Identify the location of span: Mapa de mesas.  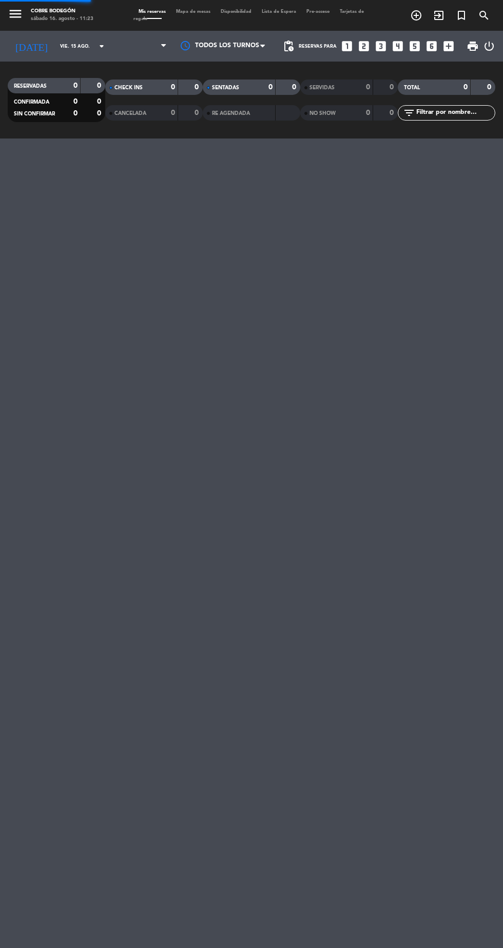
(193, 11).